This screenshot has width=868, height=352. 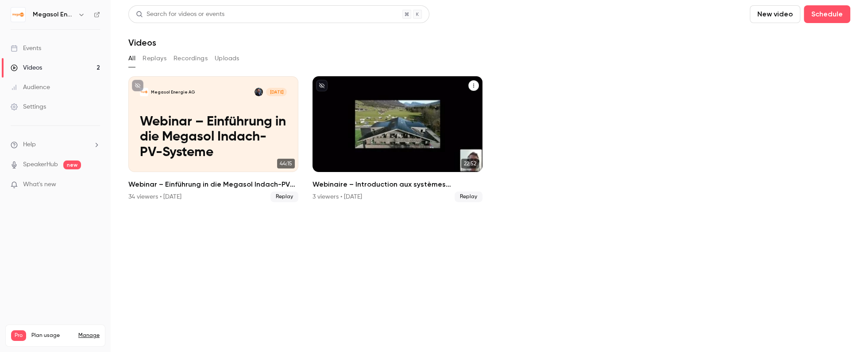 I want to click on h6: Megasol Energie AG, so click(x=54, y=15).